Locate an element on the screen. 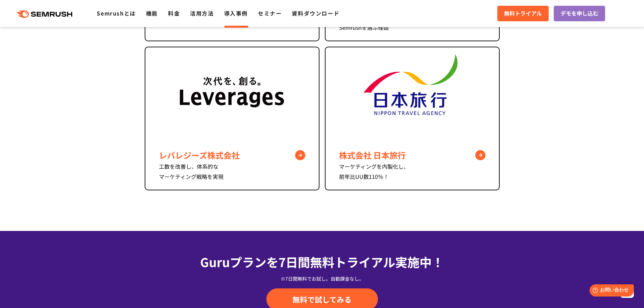 This screenshot has width=644, height=308. span: 無料トライアル is located at coordinates (523, 13).